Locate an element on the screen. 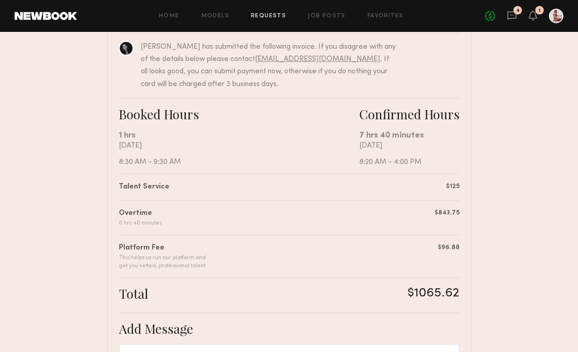 Image resolution: width=578 pixels, height=352 pixels. div: 7 hrs 40 minutes is located at coordinates (409, 135).